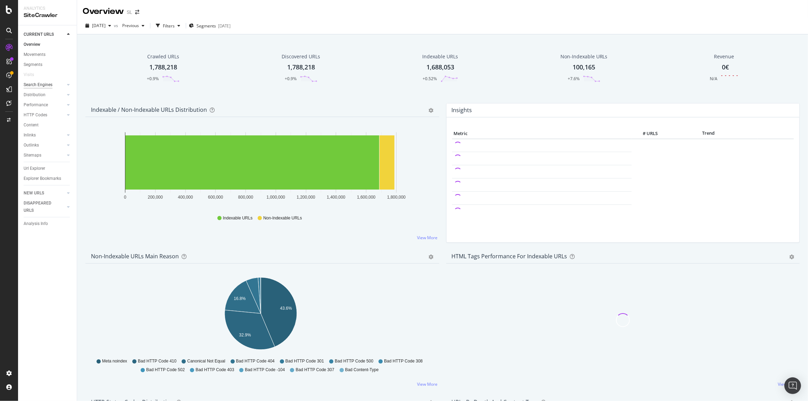 Image resolution: width=808 pixels, height=401 pixels. I want to click on div: DISAPPEARED URLS, so click(41, 207).